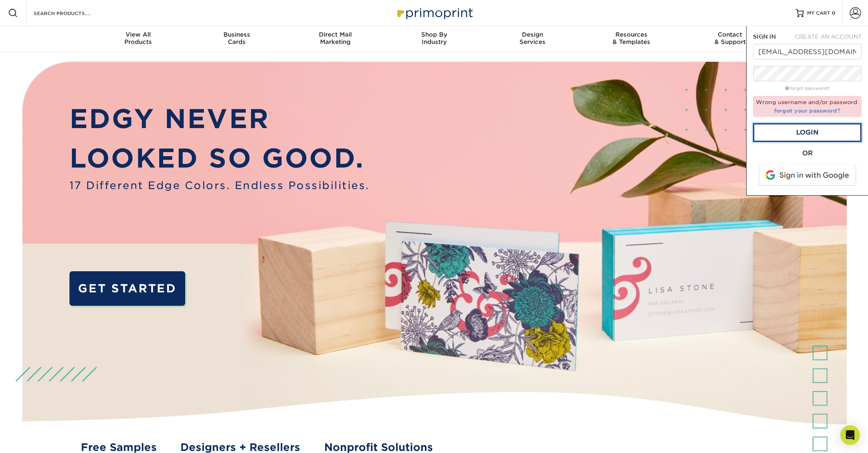  Describe the element at coordinates (730, 34) in the screenshot. I see `span: Contact` at that location.